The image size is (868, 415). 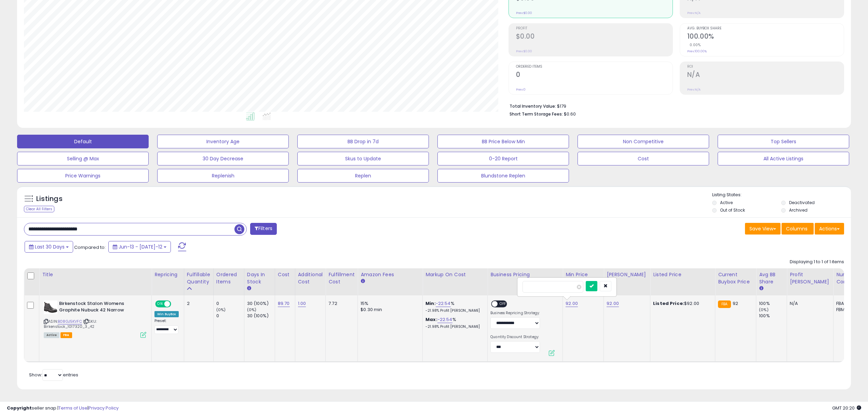 I want to click on span: Compared to:, so click(x=90, y=247).